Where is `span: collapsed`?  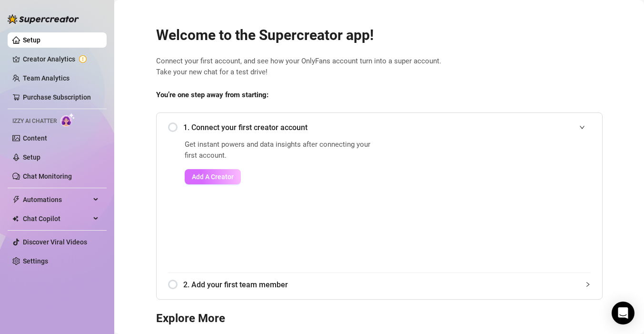 span: collapsed is located at coordinates (588, 284).